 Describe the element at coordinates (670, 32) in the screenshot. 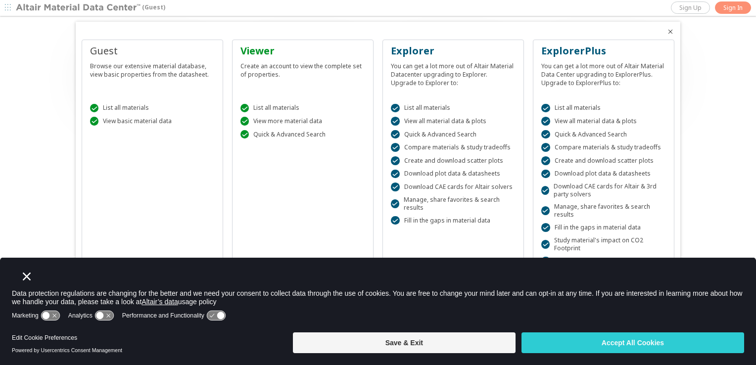

I see `button: Close` at that location.